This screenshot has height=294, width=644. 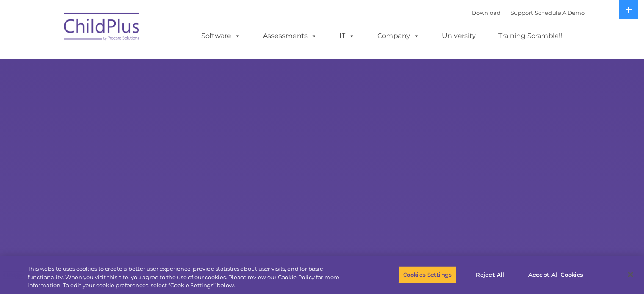 I want to click on img: ChildPlus by Procare Solutions, so click(x=102, y=28).